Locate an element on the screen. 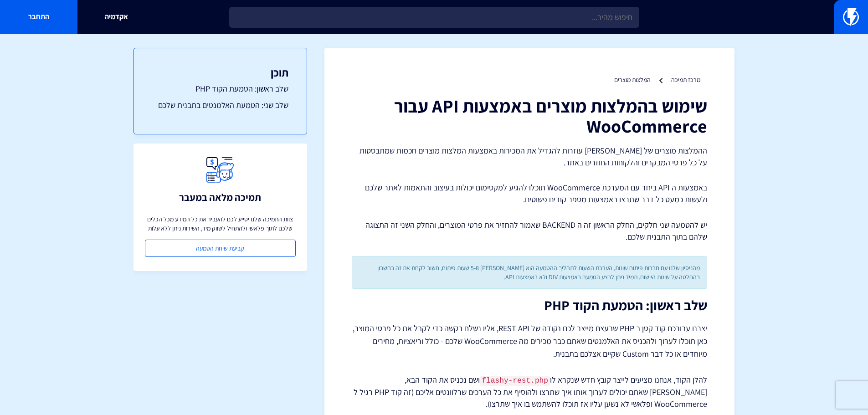 Image resolution: width=868 pixels, height=415 pixels. h3: תמיכה מלאה במעבר is located at coordinates (220, 197).